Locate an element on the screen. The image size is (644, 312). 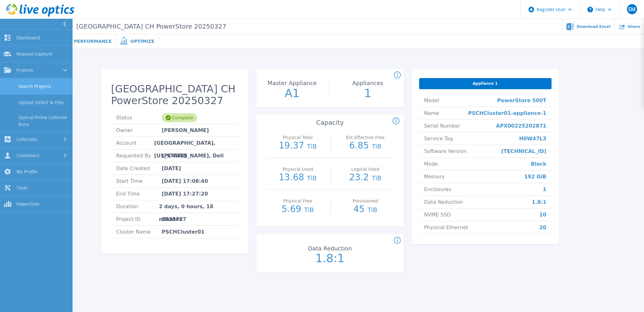
p: Master Appliance is located at coordinates (292, 83).